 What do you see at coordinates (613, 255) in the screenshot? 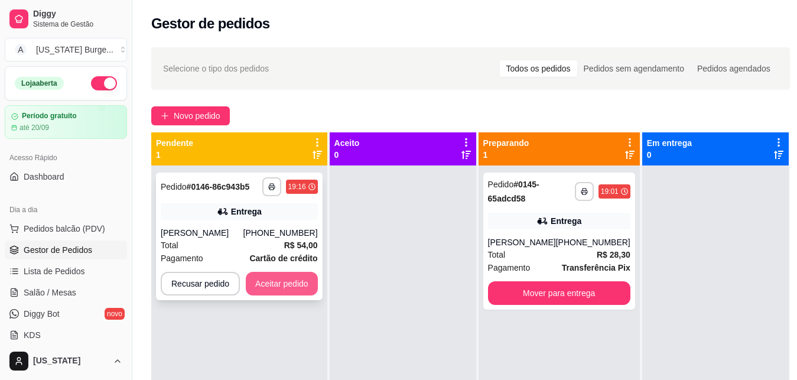
I see `strong: R$ 28,30` at bounding box center [613, 255].